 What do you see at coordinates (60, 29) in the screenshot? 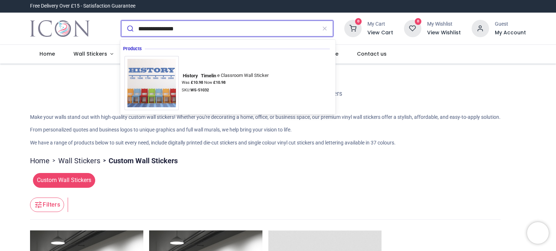
I see `span: Logo of Icon Wall Stickers` at bounding box center [60, 29].